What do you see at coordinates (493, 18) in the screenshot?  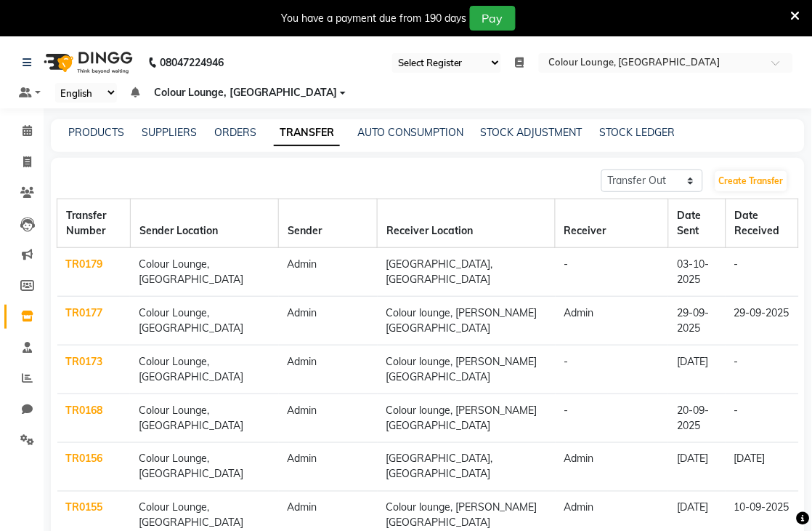 I see `button: Pay` at bounding box center [493, 18].